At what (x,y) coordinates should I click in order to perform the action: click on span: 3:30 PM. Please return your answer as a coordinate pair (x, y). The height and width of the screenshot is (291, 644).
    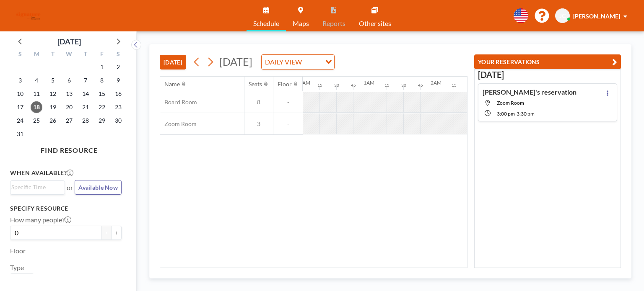
    Looking at the image, I should click on (526, 113).